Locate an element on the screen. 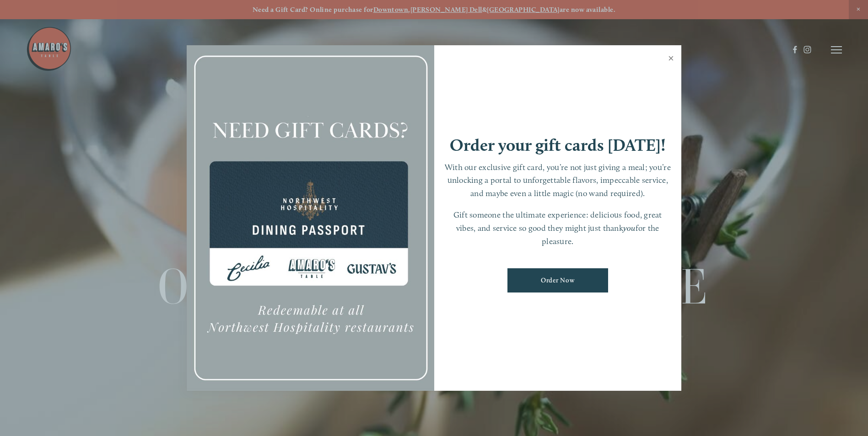 The width and height of the screenshot is (868, 436). a: Order Now is located at coordinates (558, 280).